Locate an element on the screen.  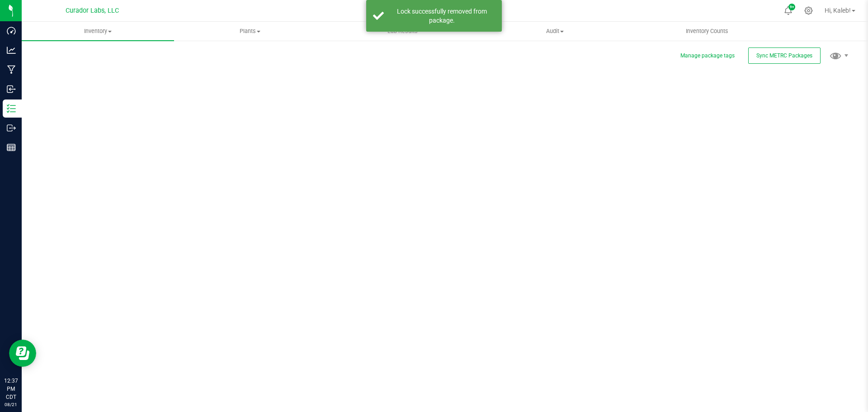
span: Sync METRC Packages is located at coordinates (784, 55).